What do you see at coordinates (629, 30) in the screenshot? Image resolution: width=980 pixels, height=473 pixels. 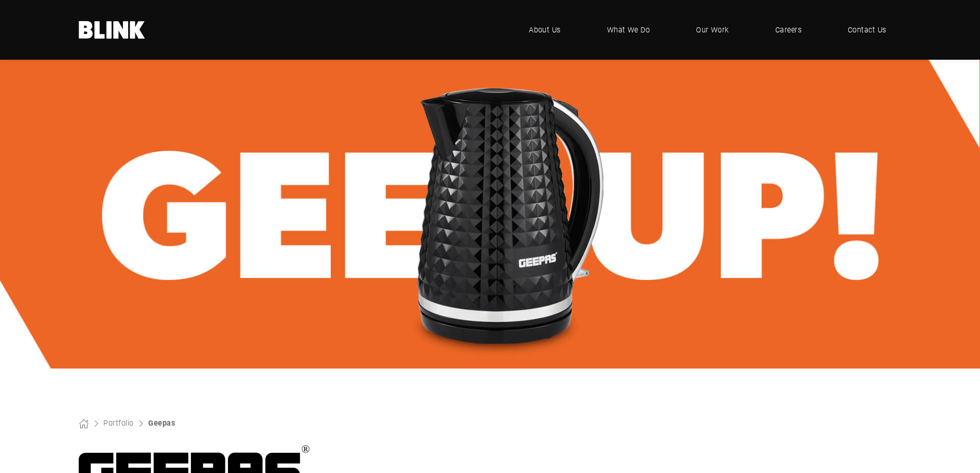 I see `span: What We Do` at bounding box center [629, 30].